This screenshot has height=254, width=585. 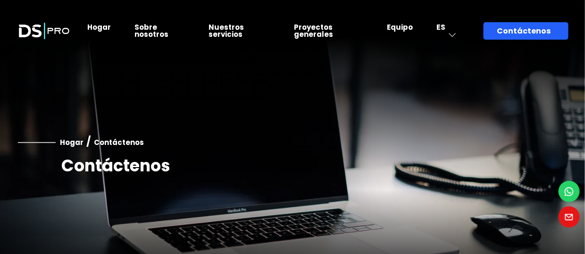 I want to click on font: Nuestros servicios, so click(x=226, y=31).